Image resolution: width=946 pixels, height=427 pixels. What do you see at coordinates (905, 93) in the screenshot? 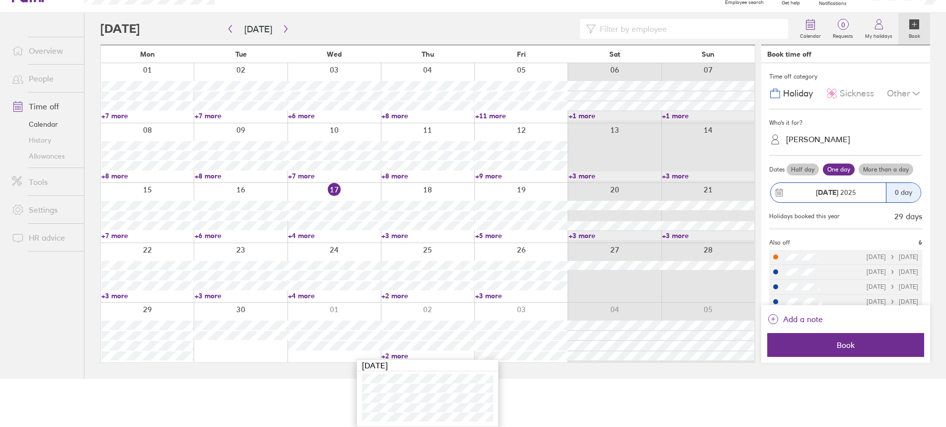
I see `div: Other` at bounding box center [905, 93].